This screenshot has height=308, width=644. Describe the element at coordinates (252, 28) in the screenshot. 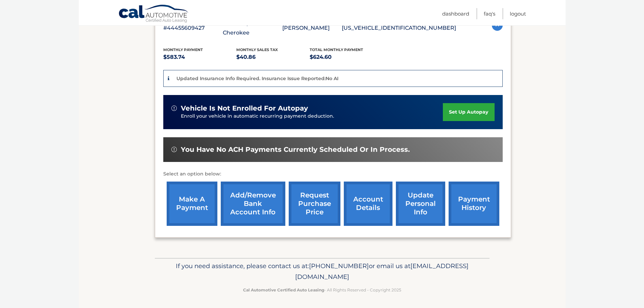

I see `p: 2023 Jeep Grand Cherokee` at that location.